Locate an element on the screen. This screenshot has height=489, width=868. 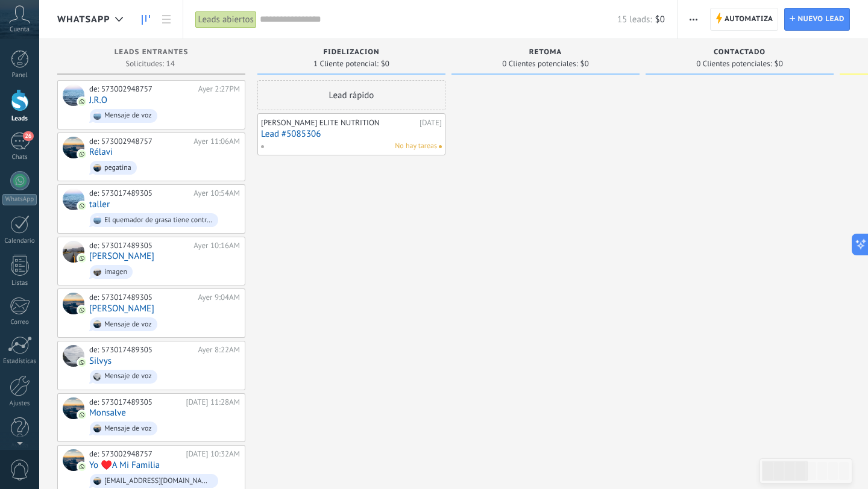
div: Ayer 11:06AM is located at coordinates (216, 142).